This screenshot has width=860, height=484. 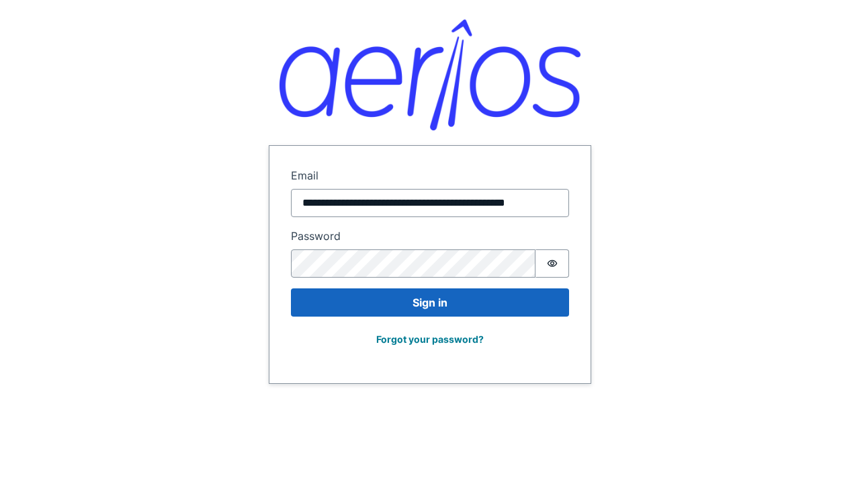 I want to click on button: Show password, so click(x=552, y=263).